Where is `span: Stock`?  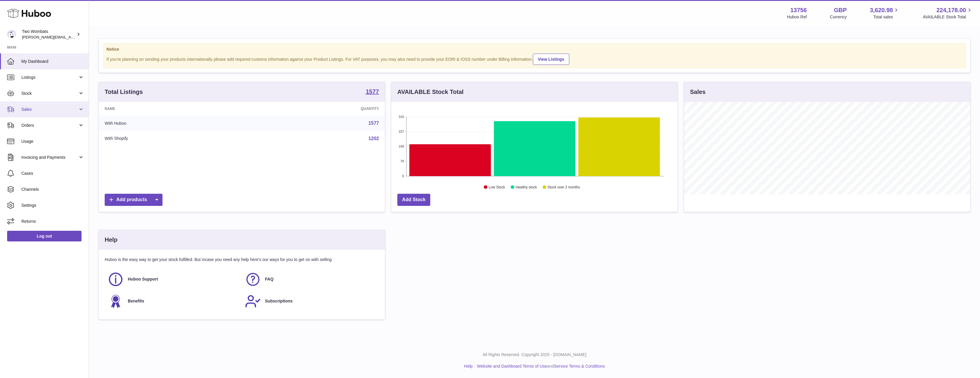 span: Stock is located at coordinates (49, 93).